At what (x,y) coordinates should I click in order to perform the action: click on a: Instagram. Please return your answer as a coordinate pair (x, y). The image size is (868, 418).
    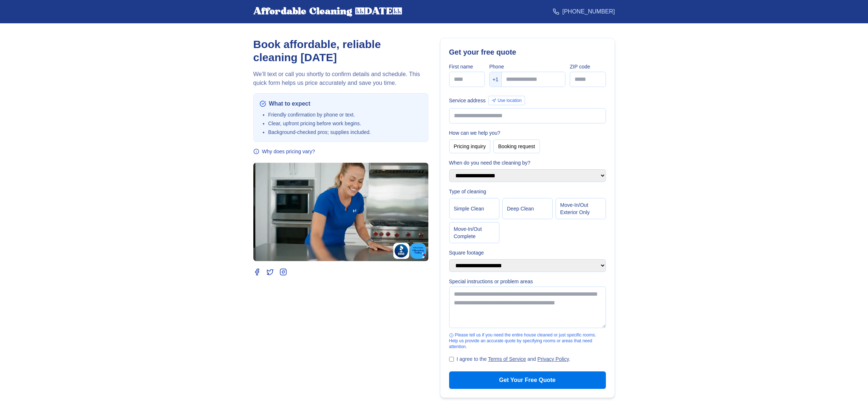
    Looking at the image, I should click on (283, 272).